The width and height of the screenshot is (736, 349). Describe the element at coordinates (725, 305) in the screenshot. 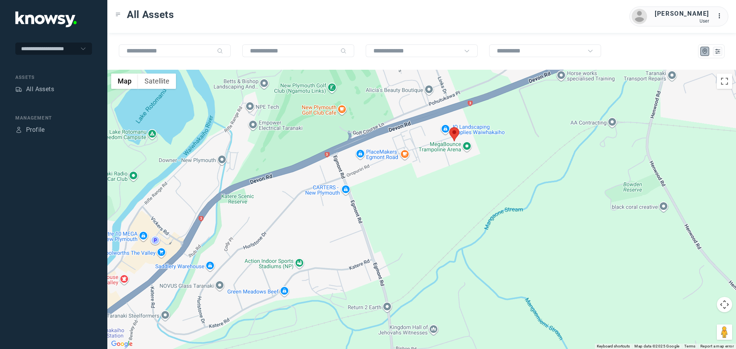

I see `button: Map camera controls` at that location.